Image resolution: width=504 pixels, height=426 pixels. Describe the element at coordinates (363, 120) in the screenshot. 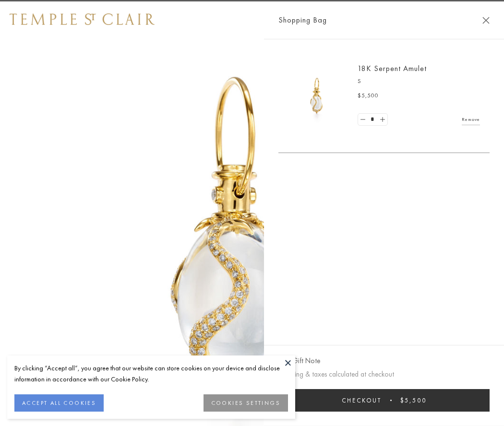

I see `a: Set quantity to 0` at that location.